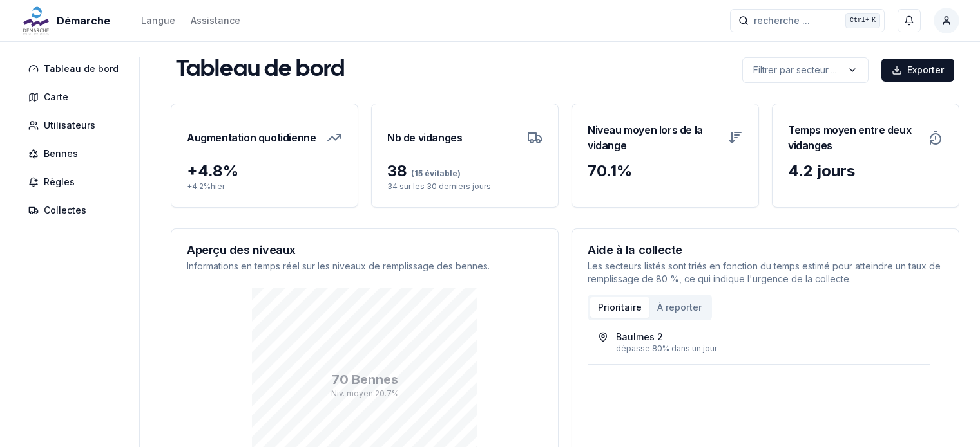 This screenshot has height=447, width=980. I want to click on h3: Niveau moyen lors de la vidange, so click(653, 138).